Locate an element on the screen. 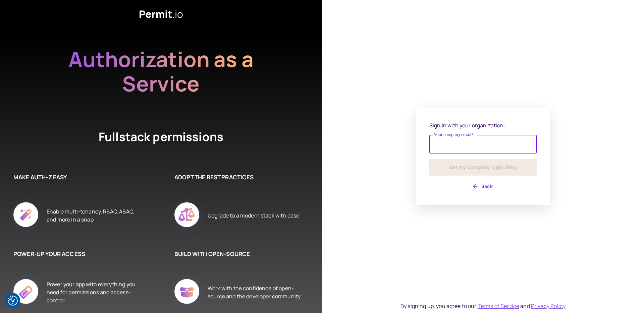 The width and height of the screenshot is (644, 313). h6: ADOPT THE BEST PRACTICES is located at coordinates (238, 177).